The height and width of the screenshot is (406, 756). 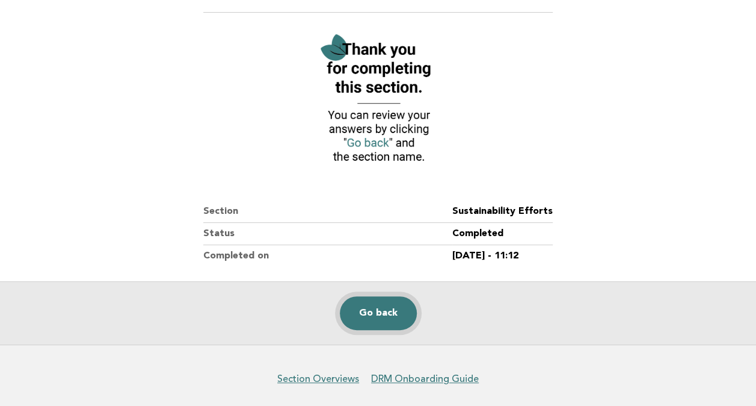 What do you see at coordinates (378, 313) in the screenshot?
I see `a: Go back` at bounding box center [378, 313].